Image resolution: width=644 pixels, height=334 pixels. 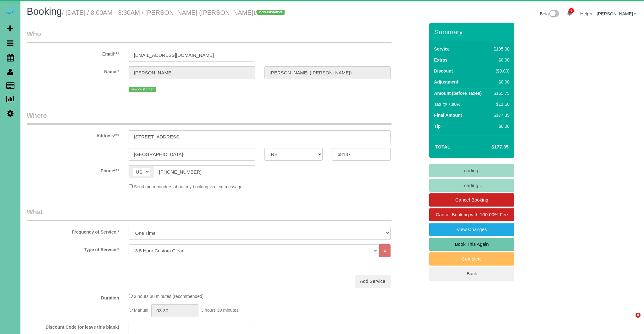 What do you see at coordinates (586, 14) in the screenshot?
I see `a: Help` at bounding box center [586, 14].